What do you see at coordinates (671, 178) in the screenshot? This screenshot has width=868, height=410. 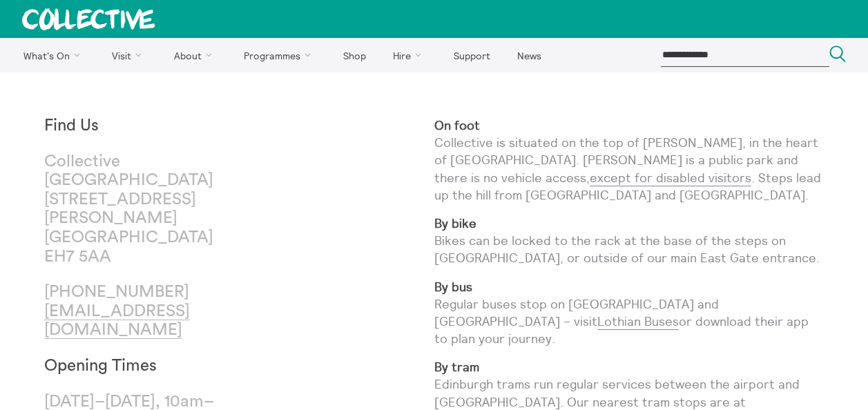 I see `a: except for disabled visitors` at bounding box center [671, 178].